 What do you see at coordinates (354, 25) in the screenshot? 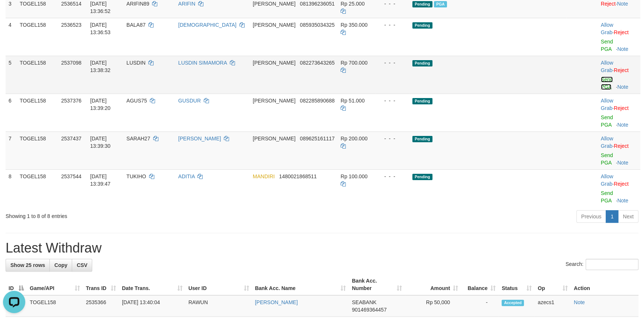
I see `span: Rp 350.000` at bounding box center [354, 25].